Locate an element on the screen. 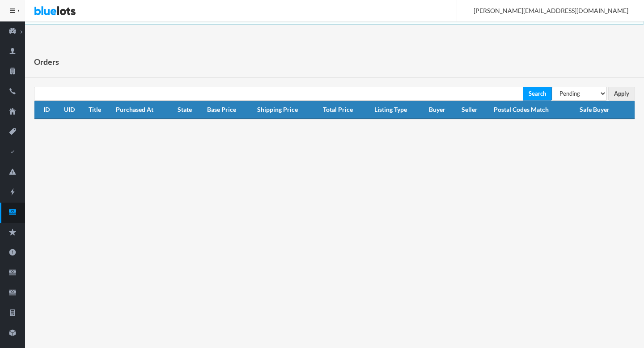 Image resolution: width=644 pixels, height=348 pixels. th: Shipping Price is located at coordinates (286, 110).